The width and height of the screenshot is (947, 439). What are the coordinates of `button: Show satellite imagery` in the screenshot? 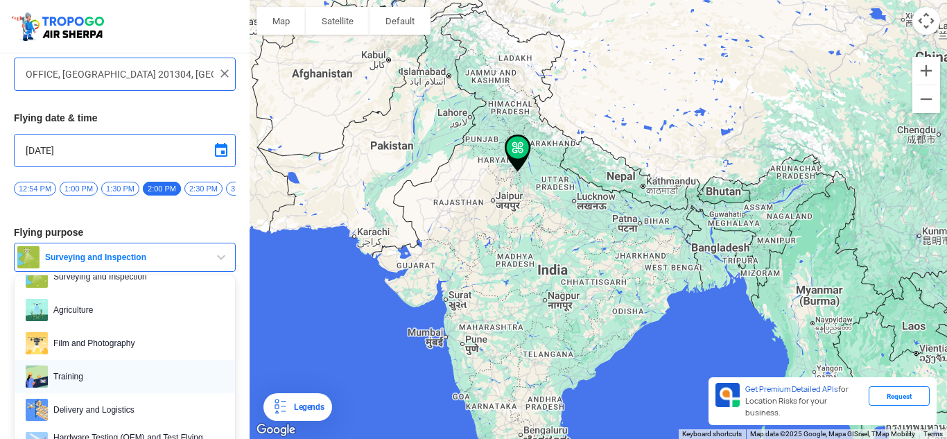 It's located at (338, 21).